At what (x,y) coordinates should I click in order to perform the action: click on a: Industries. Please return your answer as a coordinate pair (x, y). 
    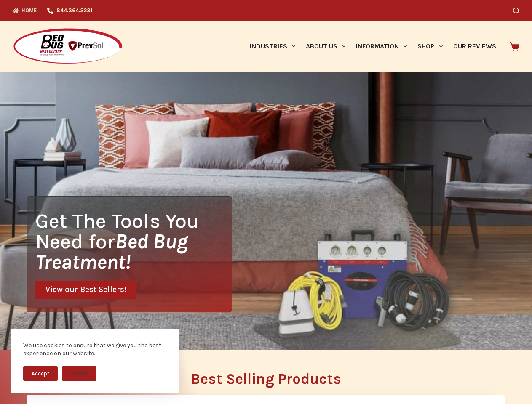
    Looking at the image, I should click on (272, 47).